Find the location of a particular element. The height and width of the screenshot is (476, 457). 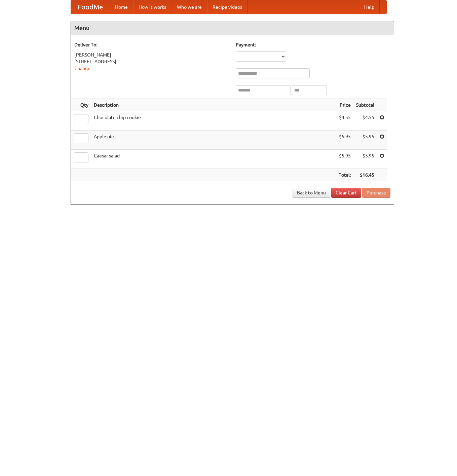

td: Chocolate chip cookie is located at coordinates (214, 121).